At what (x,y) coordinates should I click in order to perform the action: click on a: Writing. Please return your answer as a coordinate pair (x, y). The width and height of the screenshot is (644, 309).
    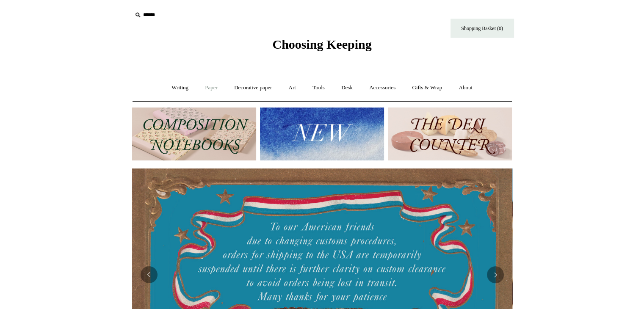
    Looking at the image, I should click on (180, 88).